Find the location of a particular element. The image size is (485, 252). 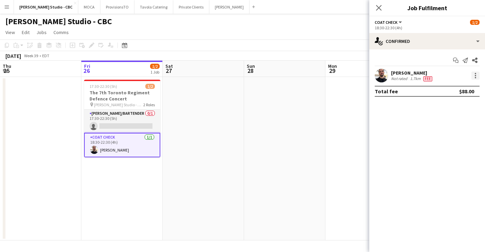

div: $88.00 is located at coordinates (466, 91).